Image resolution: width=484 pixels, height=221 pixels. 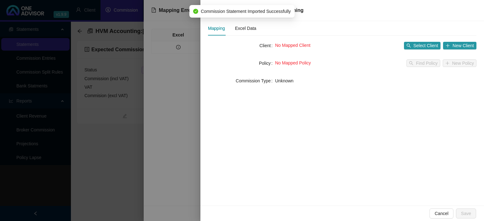 I want to click on span: check-circle, so click(x=196, y=11).